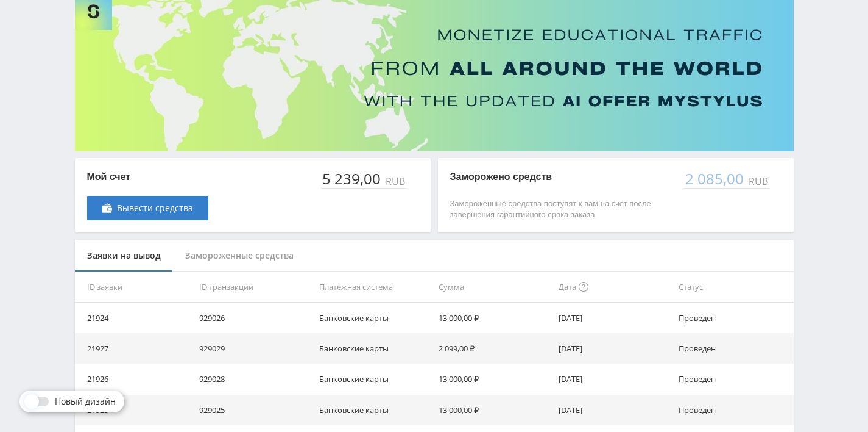 This screenshot has height=432, width=868. What do you see at coordinates (134, 318) in the screenshot?
I see `td: 21924` at bounding box center [134, 318].